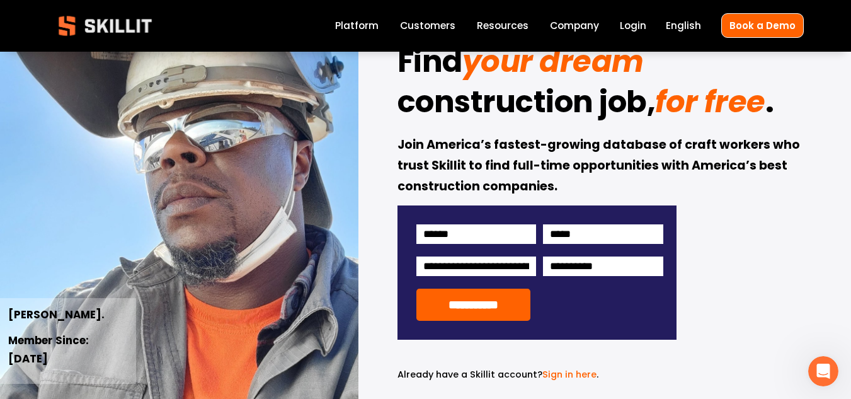 The width and height of the screenshot is (851, 399). I want to click on a: Login, so click(633, 26).